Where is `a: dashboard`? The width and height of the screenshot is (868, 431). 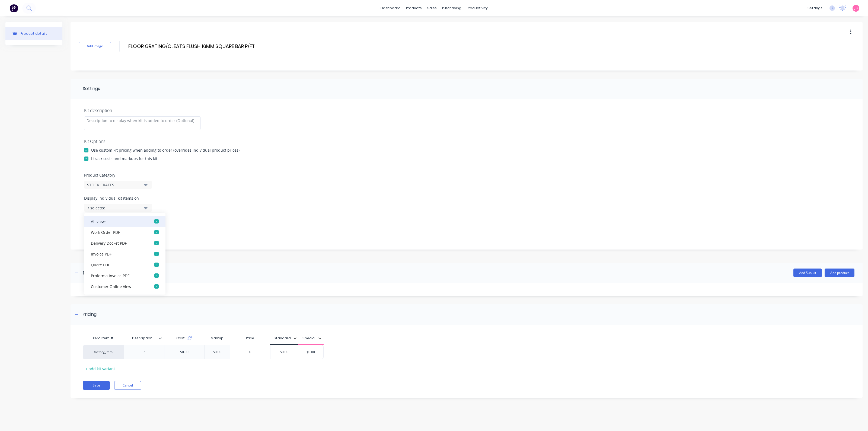 a: dashboard is located at coordinates (390, 8).